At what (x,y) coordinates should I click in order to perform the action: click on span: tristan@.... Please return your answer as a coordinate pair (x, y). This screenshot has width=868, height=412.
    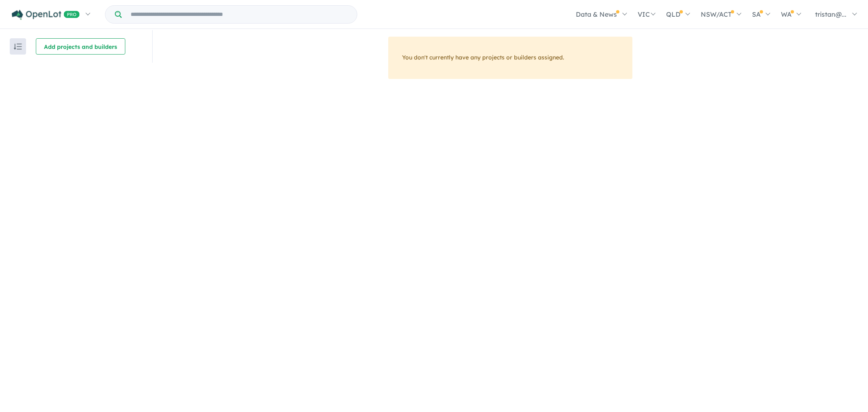
    Looking at the image, I should click on (831, 14).